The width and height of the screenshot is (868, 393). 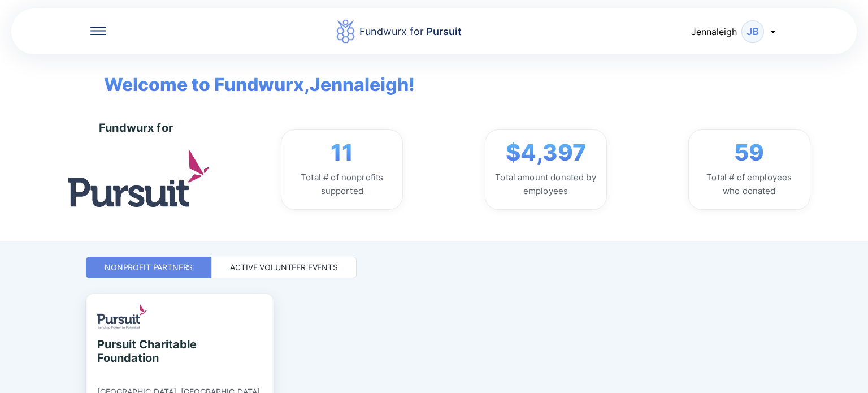 I want to click on div: JB, so click(x=753, y=32).